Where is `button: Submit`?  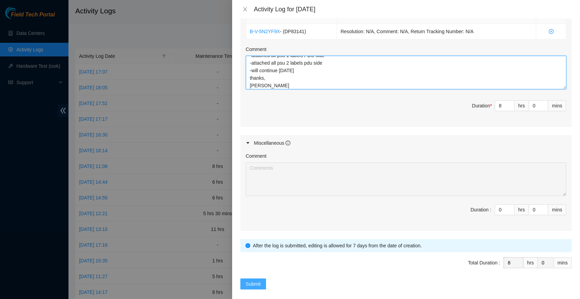 button: Submit is located at coordinates (253, 284).